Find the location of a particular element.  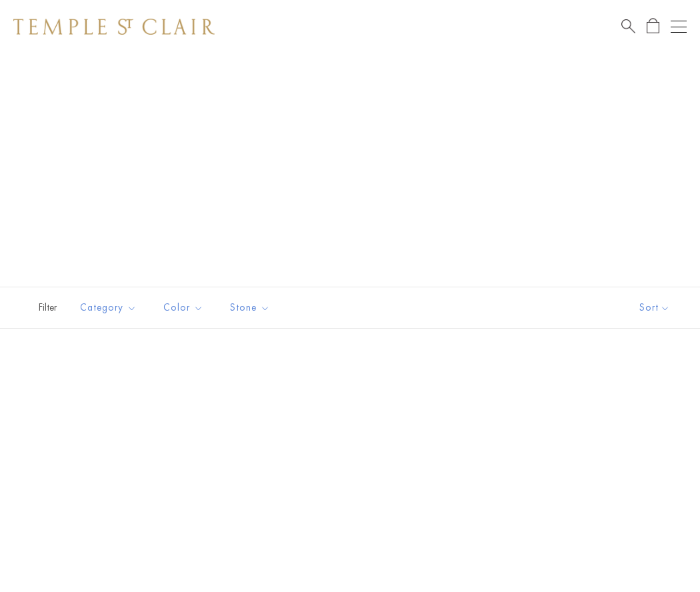

button: Show sort by is located at coordinates (655, 307).